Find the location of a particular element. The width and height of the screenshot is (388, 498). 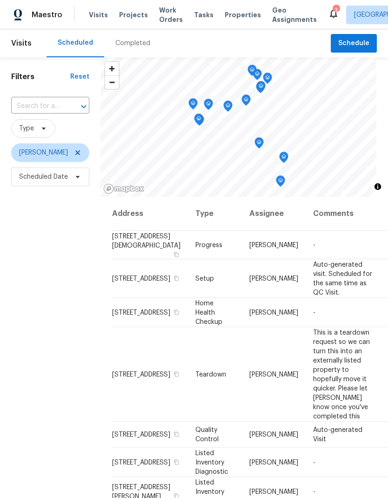

th: Comments is located at coordinates (344, 214).